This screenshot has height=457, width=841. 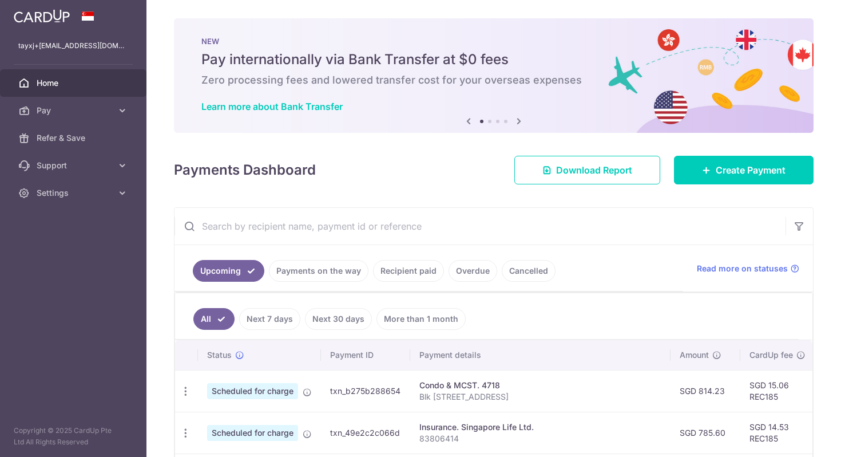 I want to click on span: Pay, so click(x=74, y=110).